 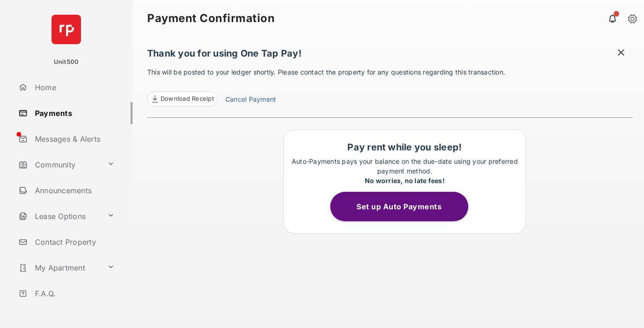 What do you see at coordinates (59, 268) in the screenshot?
I see `a: My Apartment` at bounding box center [59, 268].